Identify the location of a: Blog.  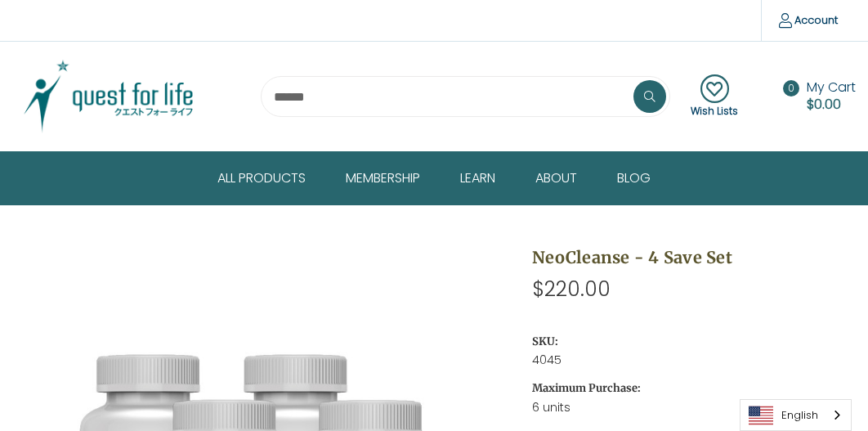
(633, 179).